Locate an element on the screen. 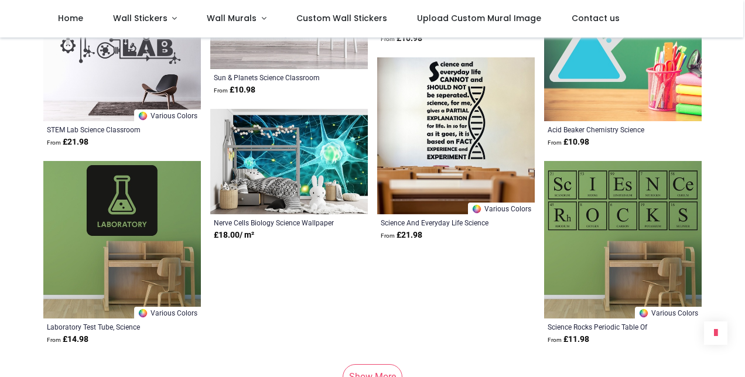 The image size is (745, 377). div: Science And Everyday Life Science Classroom Quote is located at coordinates (440, 223).